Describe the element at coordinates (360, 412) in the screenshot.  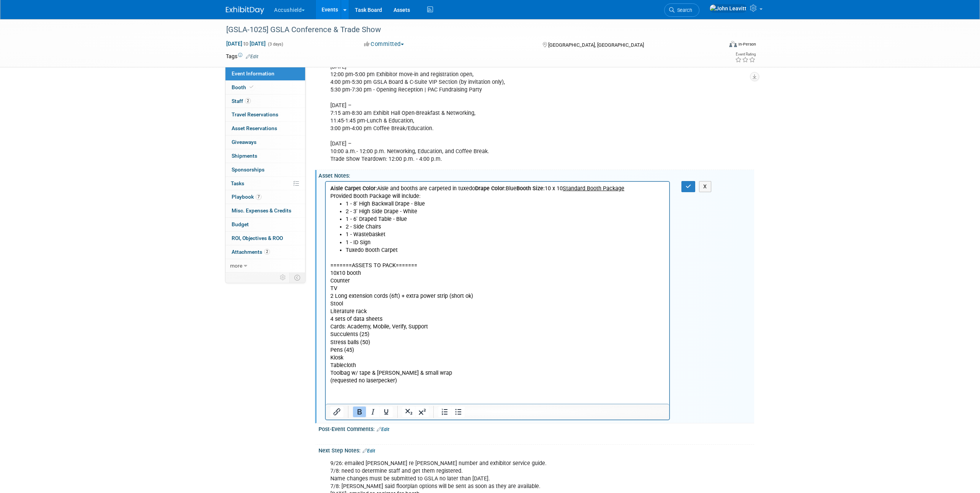
I see `button: Bold` at that location.